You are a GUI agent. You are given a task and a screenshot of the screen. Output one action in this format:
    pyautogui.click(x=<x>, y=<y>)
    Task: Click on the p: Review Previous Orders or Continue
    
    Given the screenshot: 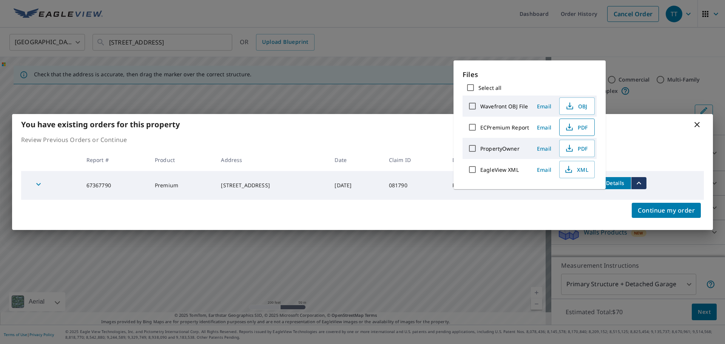 What is the action you would take?
    pyautogui.click(x=363, y=140)
    